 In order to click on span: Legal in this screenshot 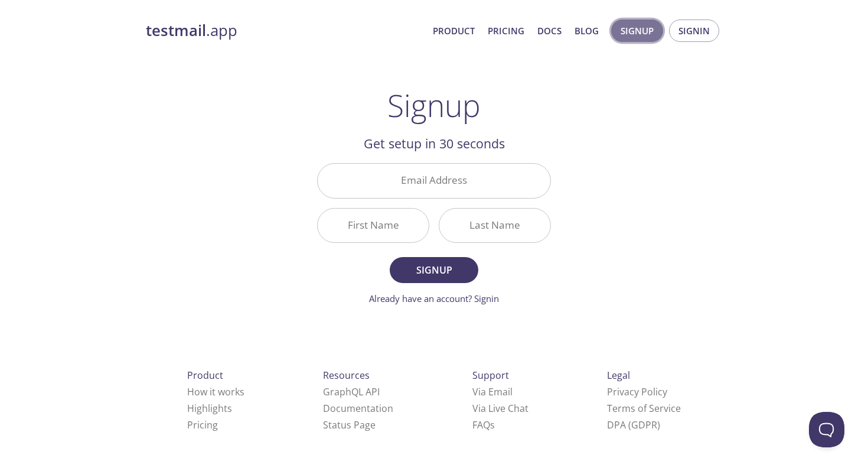, I will do `click(619, 376)`.